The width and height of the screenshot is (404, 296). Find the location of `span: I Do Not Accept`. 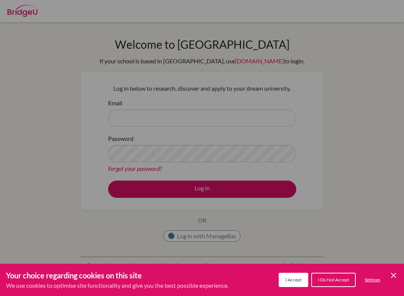

span: I Do Not Accept is located at coordinates (334, 279).